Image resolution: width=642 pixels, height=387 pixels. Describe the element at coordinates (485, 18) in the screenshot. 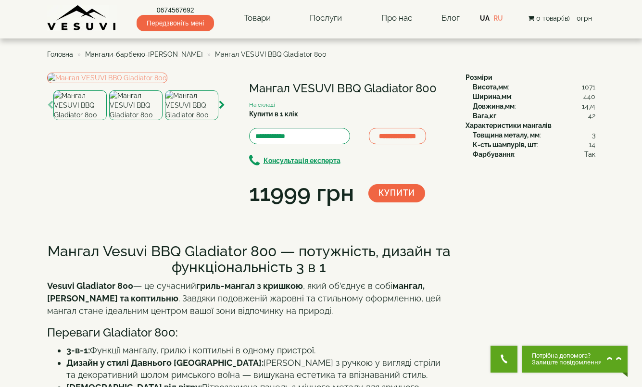

I see `a: UA` at that location.